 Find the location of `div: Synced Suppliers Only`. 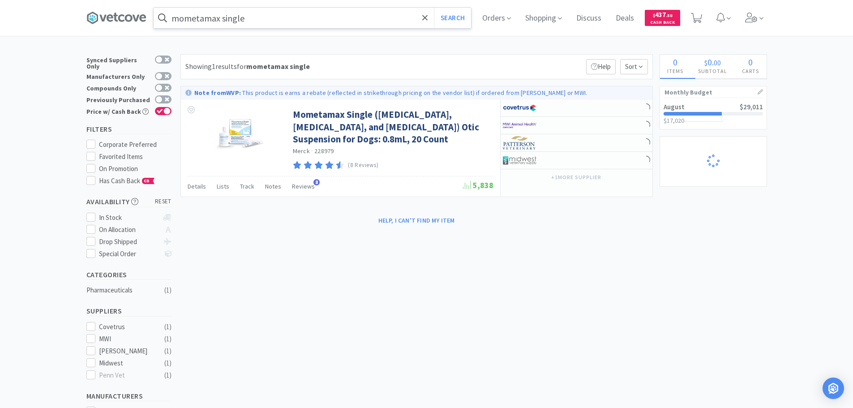

div: Synced Suppliers Only is located at coordinates (118, 62).